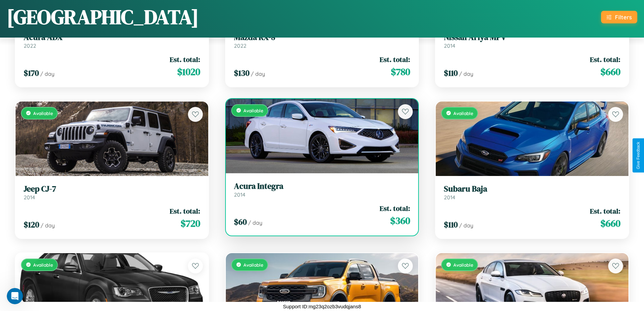  Describe the element at coordinates (191, 223) in the screenshot. I see `span: $ 720` at that location.